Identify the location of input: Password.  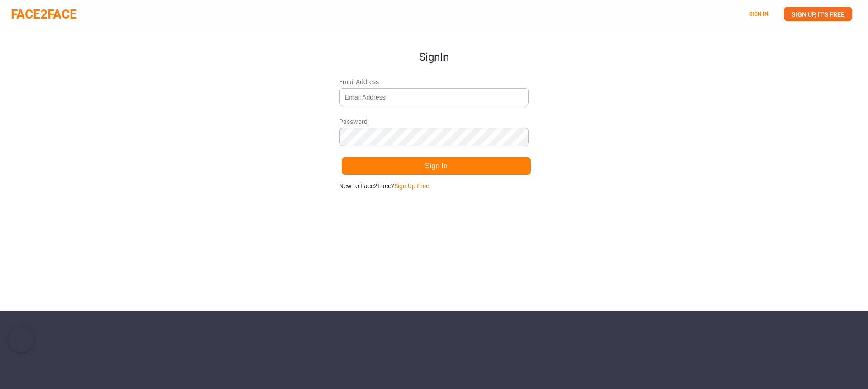
(434, 137).